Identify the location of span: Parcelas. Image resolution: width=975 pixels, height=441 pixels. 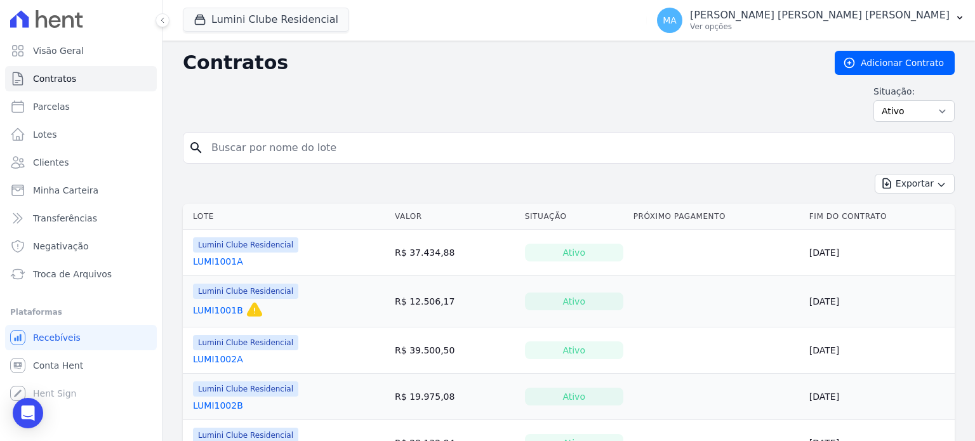
(51, 107).